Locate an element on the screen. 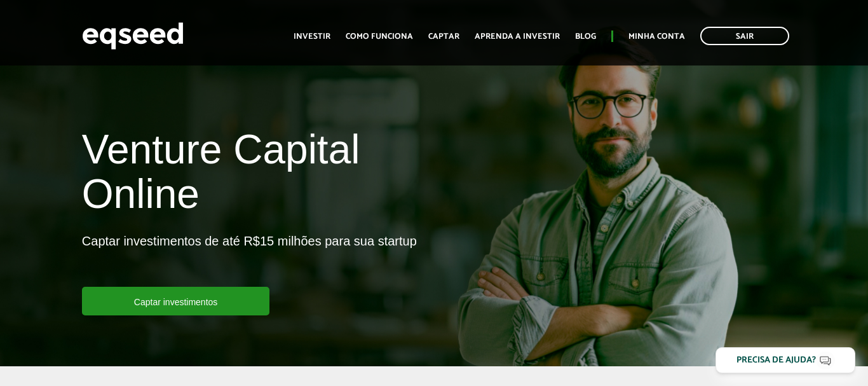 The height and width of the screenshot is (386, 868). a: Como funciona is located at coordinates (379, 36).